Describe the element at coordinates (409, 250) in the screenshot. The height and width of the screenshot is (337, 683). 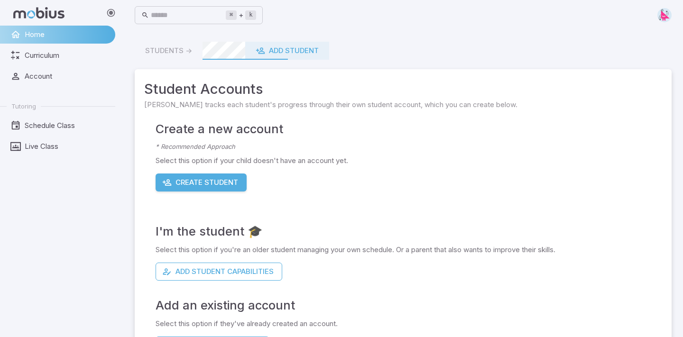
I see `p: Select this option if you're an older student managing your own schedule. Or a parent that also w...` at that location.